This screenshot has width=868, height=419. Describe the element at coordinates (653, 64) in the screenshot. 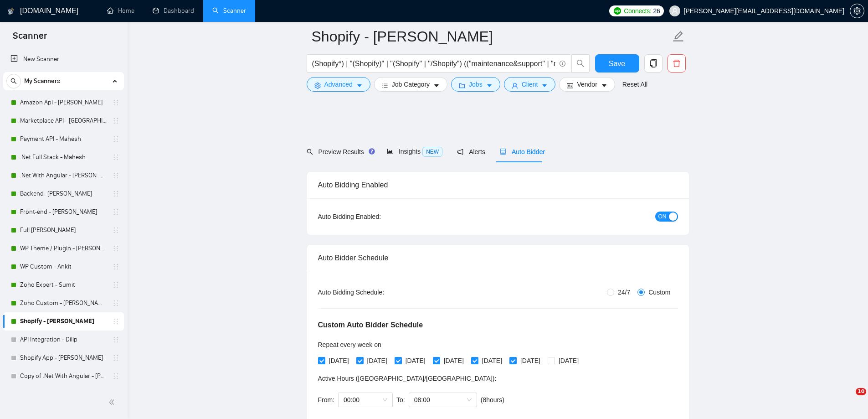

I see `span: copy` at that location.